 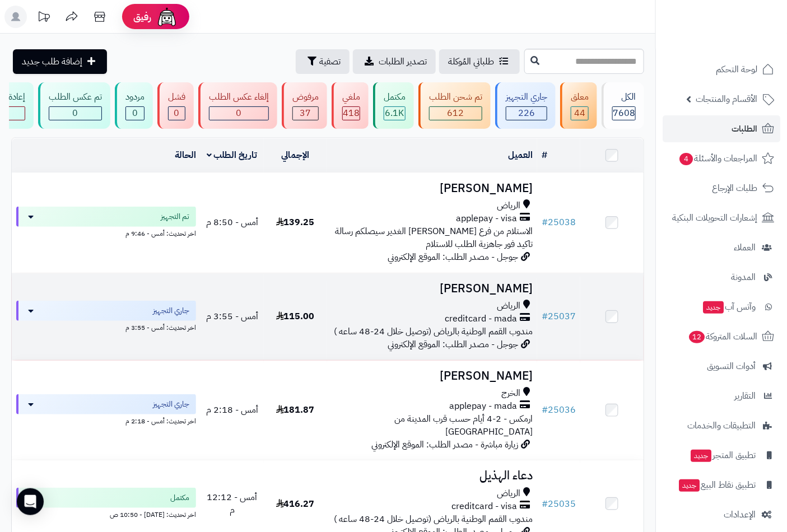 I want to click on span: إضافة طلب جديد, so click(x=52, y=61).